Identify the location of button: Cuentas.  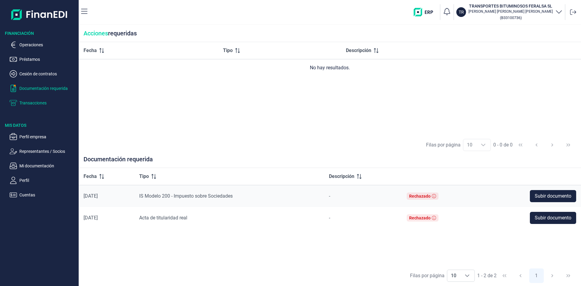
(43, 195).